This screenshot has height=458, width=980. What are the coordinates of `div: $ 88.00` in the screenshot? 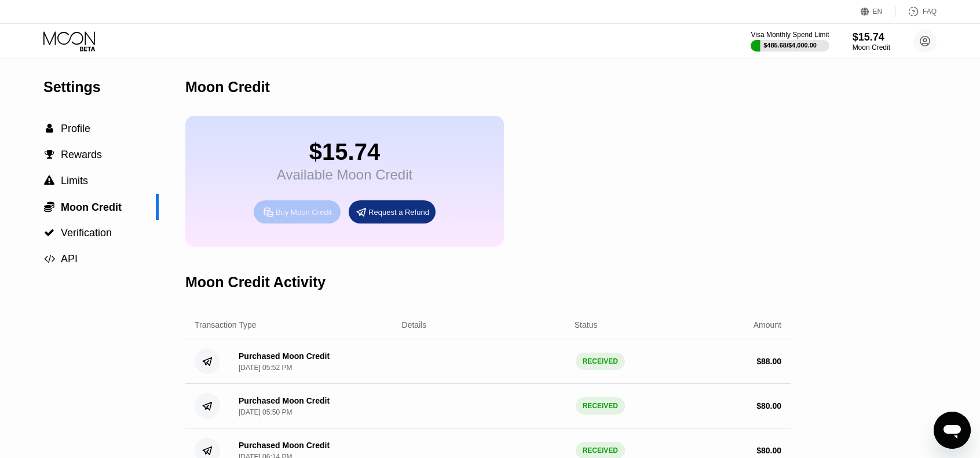 It's located at (769, 361).